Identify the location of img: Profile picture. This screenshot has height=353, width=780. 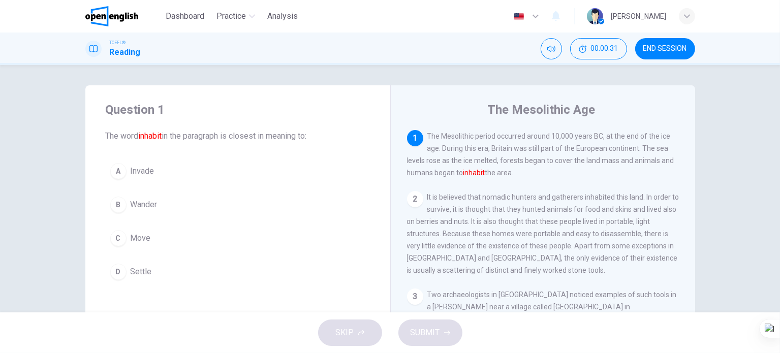
(595, 16).